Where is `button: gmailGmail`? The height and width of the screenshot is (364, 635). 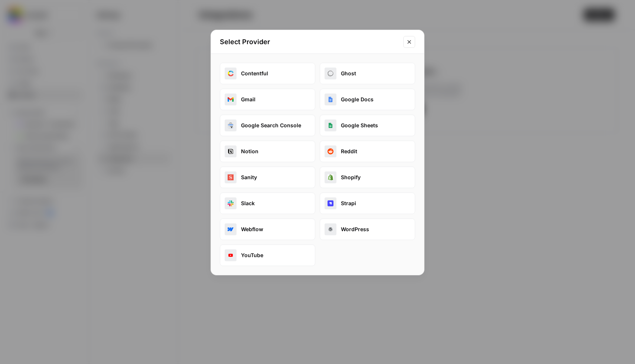 button: gmailGmail is located at coordinates (267, 99).